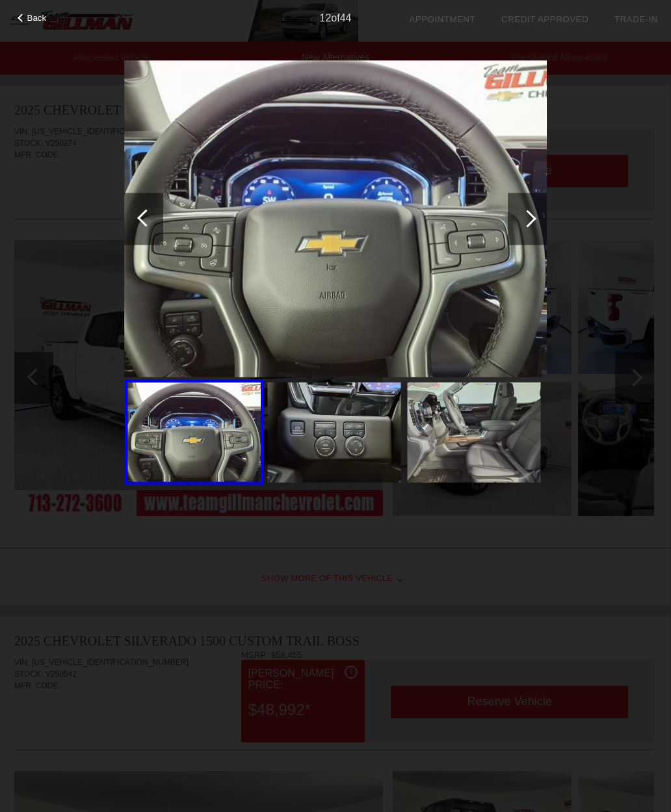 The image size is (671, 812). What do you see at coordinates (443, 19) in the screenshot?
I see `a: Appointment` at bounding box center [443, 19].